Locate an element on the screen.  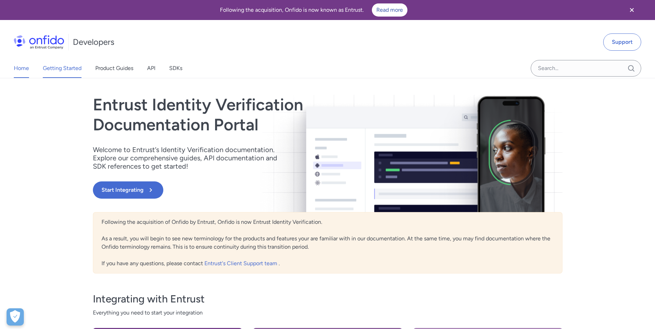
input: Onfido search input field is located at coordinates (586, 68).